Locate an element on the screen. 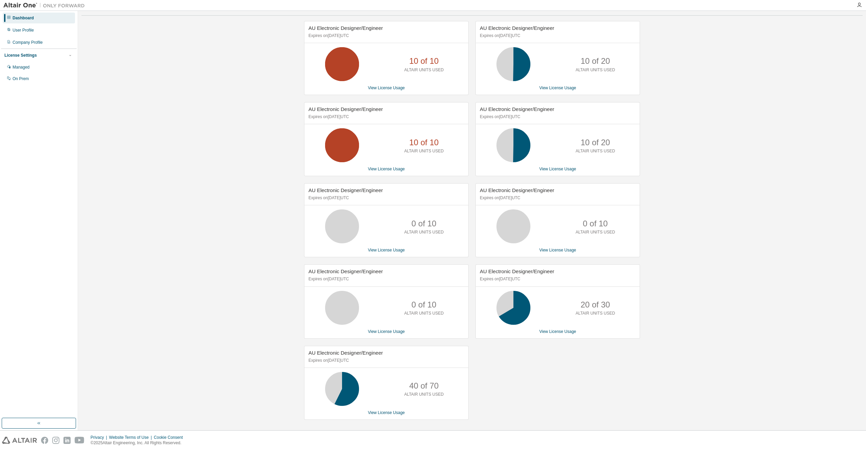 The width and height of the screenshot is (866, 450). div: Website Terms of Use is located at coordinates (131, 438).